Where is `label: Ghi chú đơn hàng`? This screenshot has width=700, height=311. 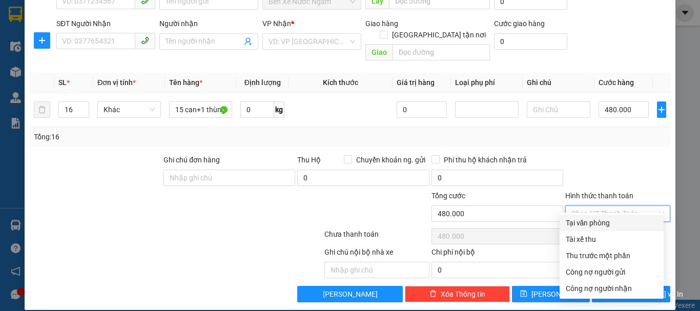
label: Ghi chú đơn hàng is located at coordinates (192, 160).